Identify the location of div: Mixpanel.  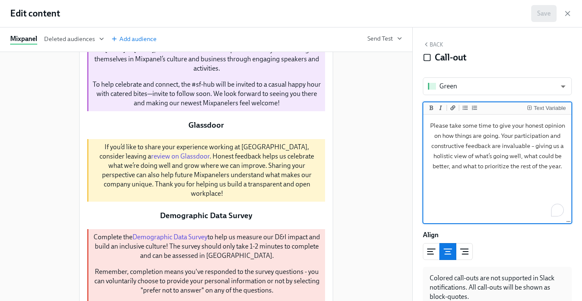
(24, 39).